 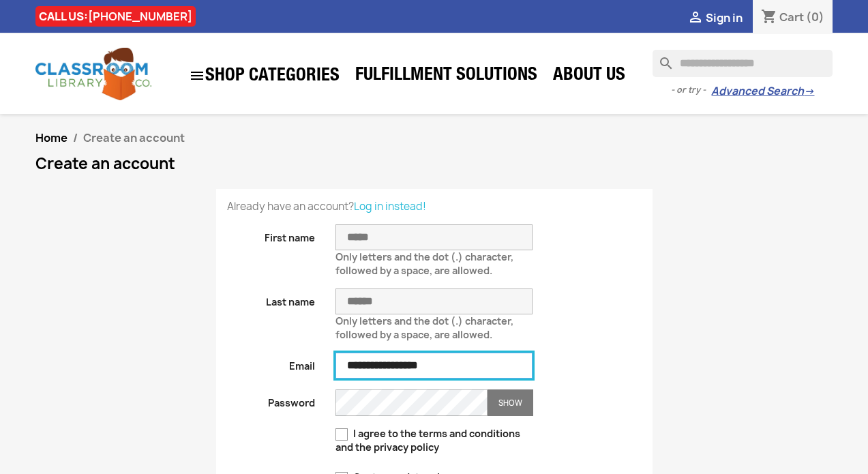 What do you see at coordinates (770, 18) in the screenshot?
I see `i: shopping_cart` at bounding box center [770, 18].